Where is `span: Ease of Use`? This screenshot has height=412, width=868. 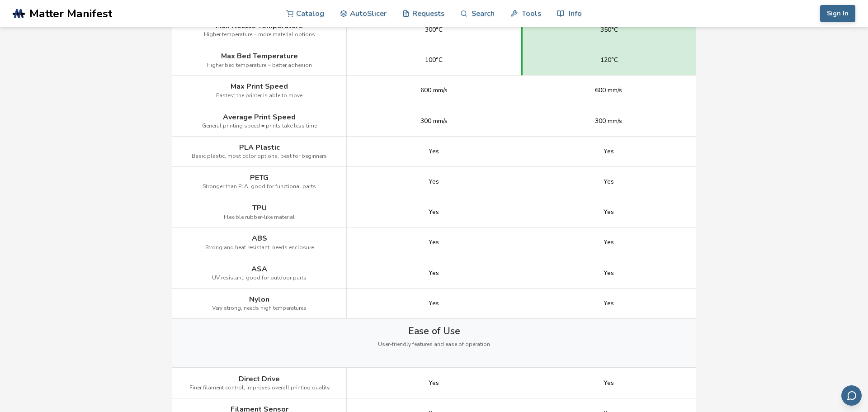 span: Ease of Use is located at coordinates (434, 331).